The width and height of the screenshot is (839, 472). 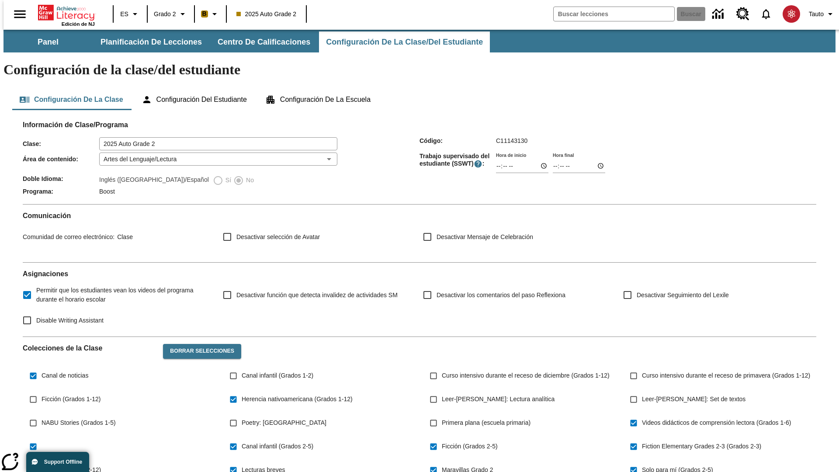 What do you see at coordinates (716, 423) in the screenshot?
I see `span: Videos didácticos de comprensión lectora (Grados 1-6)` at bounding box center [716, 423].